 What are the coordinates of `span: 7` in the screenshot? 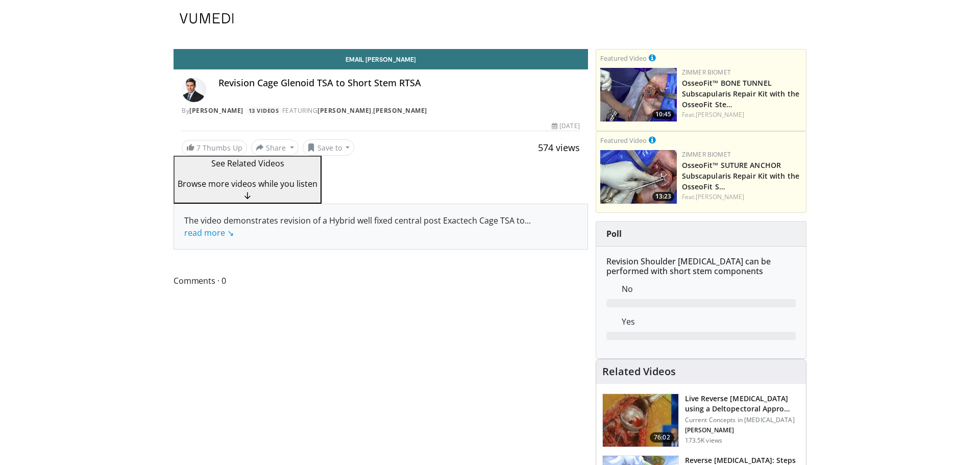 It's located at (199, 147).